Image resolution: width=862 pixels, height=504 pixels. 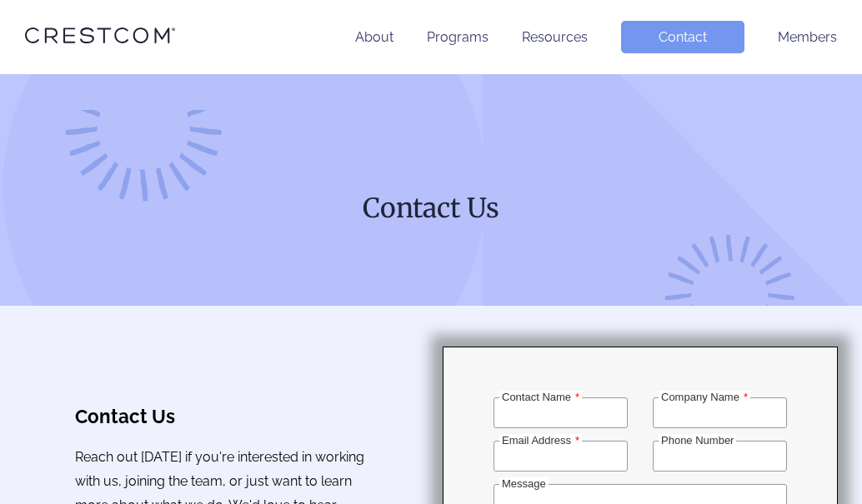 I want to click on label: Message, so click(x=523, y=483).